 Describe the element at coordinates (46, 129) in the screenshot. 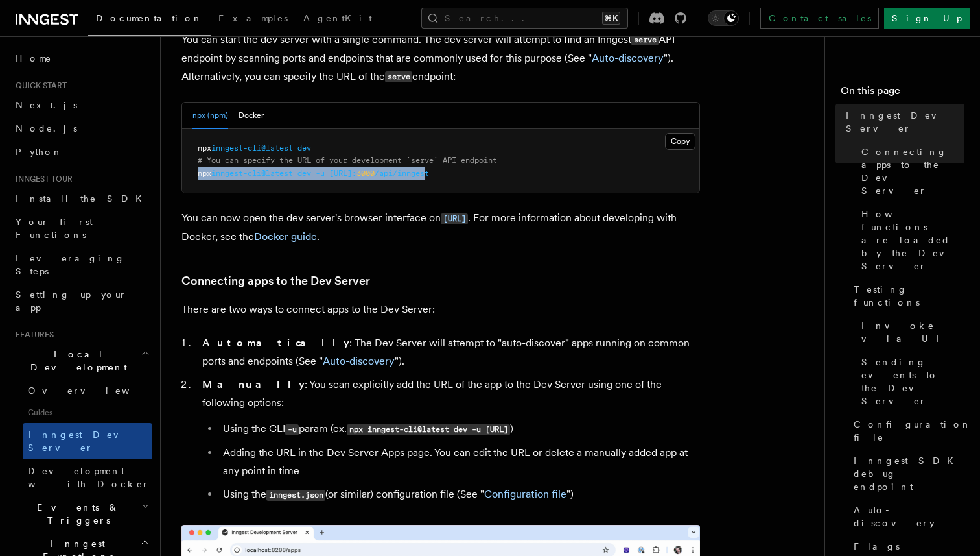

I see `span: Node.js` at that location.